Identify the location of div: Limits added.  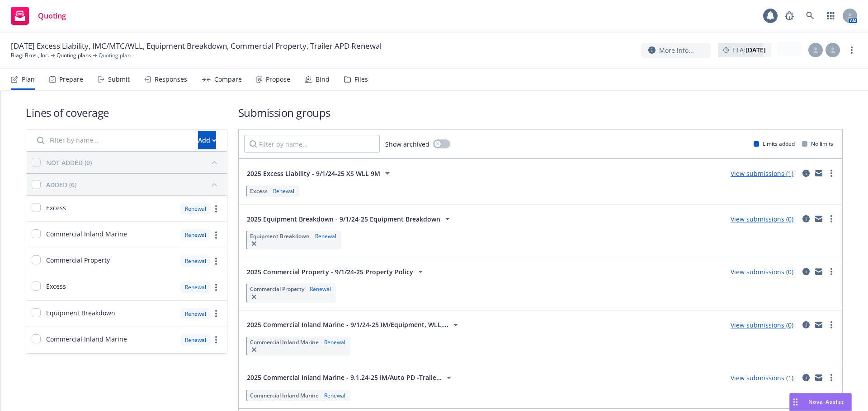
(774, 144).